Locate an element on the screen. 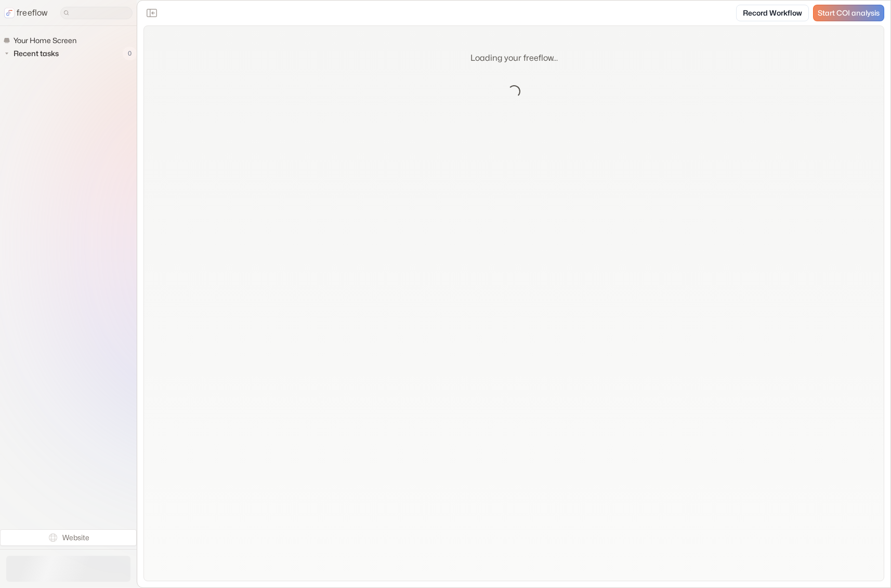  button: Recent tasks is located at coordinates (33, 54).